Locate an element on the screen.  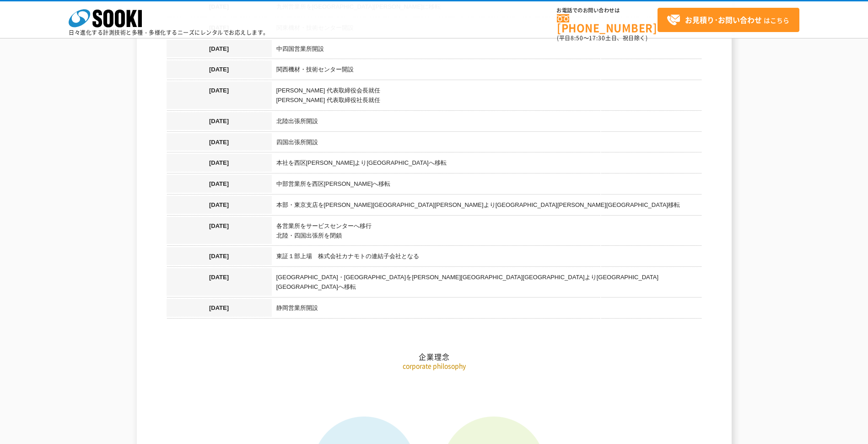
td: 東証１部上場 株式会社カナモトの連結子会社となる is located at coordinates (487, 258).